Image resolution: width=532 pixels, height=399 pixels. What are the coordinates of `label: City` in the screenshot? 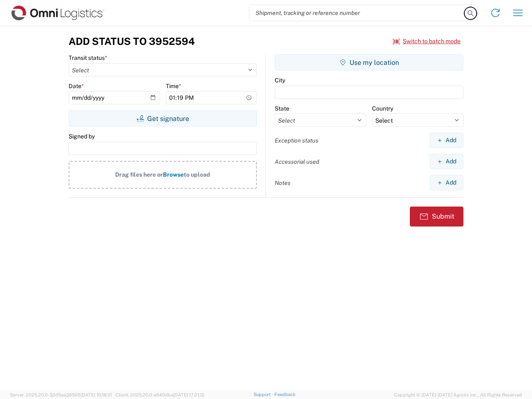 It's located at (279, 80).